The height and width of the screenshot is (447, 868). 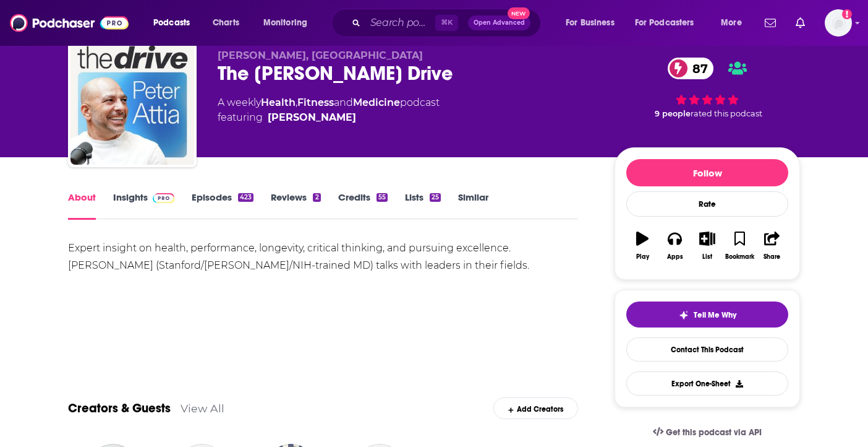 What do you see at coordinates (707, 383) in the screenshot?
I see `button: Export One-Sheet` at bounding box center [707, 383].